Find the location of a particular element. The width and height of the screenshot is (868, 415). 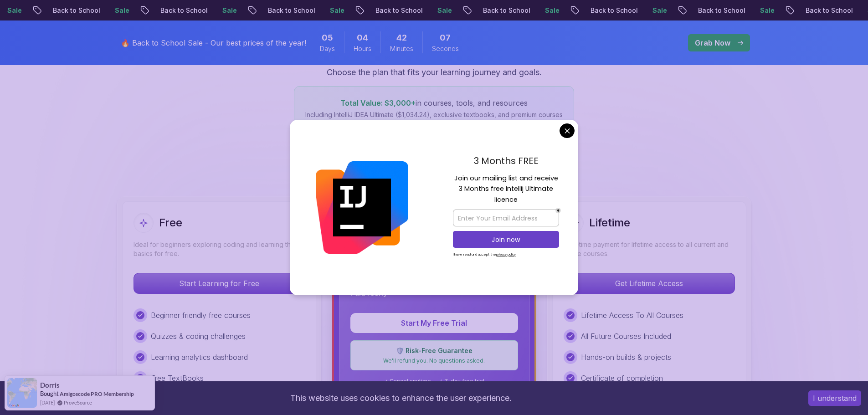

span: 5 Days is located at coordinates (327, 38).